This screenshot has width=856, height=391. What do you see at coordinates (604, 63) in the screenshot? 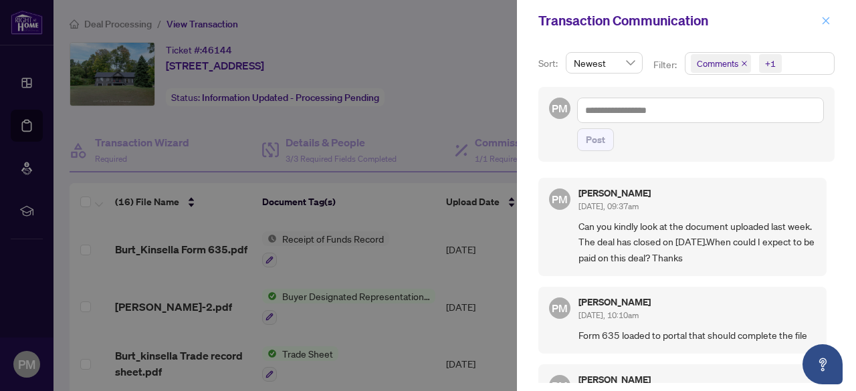
I see `span: Newest` at bounding box center [604, 63].